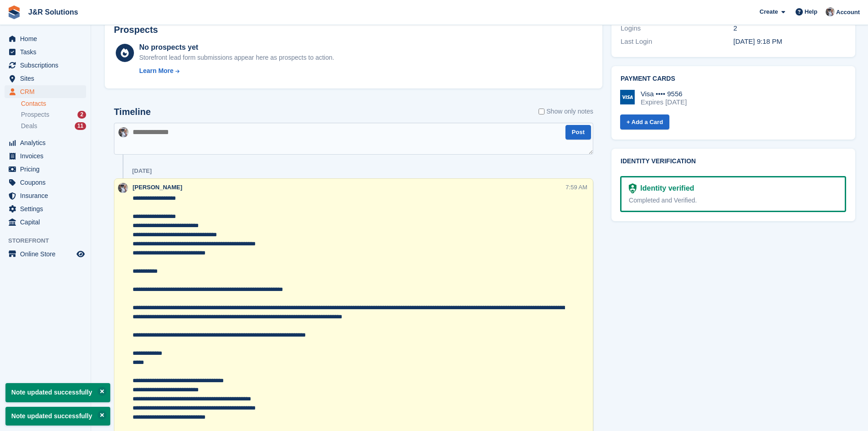  I want to click on span: Capital, so click(47, 222).